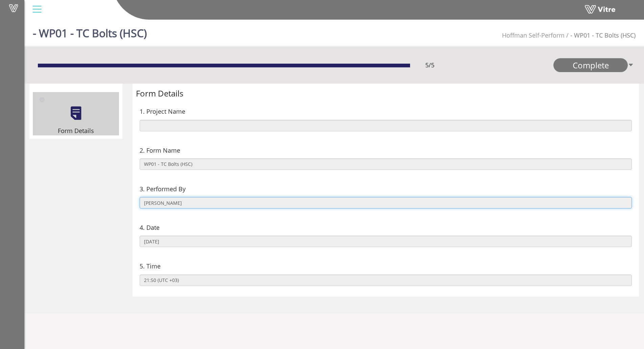  Describe the element at coordinates (149, 227) in the screenshot. I see `span: 4. Date` at that location.